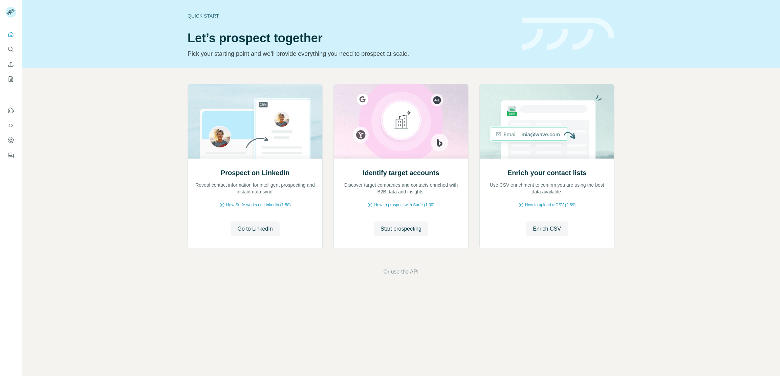 This screenshot has width=780, height=376. Describe the element at coordinates (255, 173) in the screenshot. I see `h2: Prospect on LinkedIn` at that location.